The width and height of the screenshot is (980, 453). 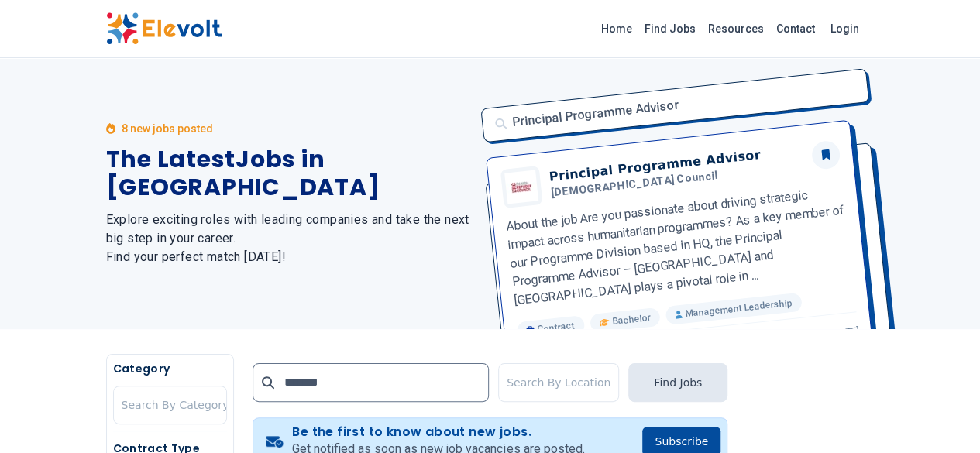 What do you see at coordinates (438, 432) in the screenshot?
I see `h4: Be the first to know about new jobs.` at bounding box center [438, 432].